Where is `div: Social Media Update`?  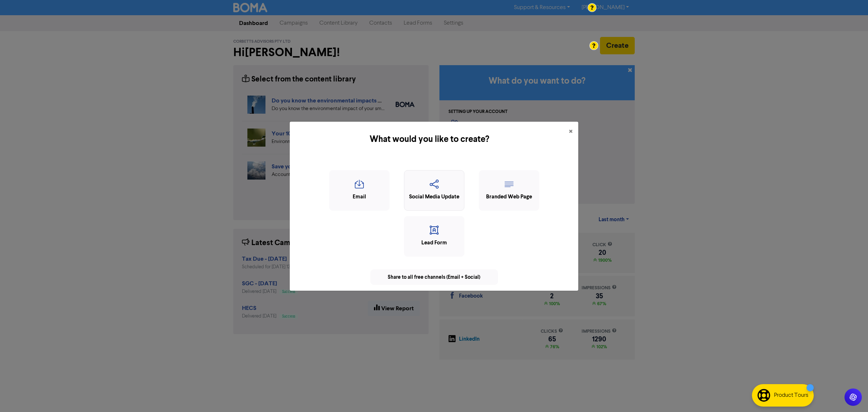
div: Social Media Update is located at coordinates (434, 197).